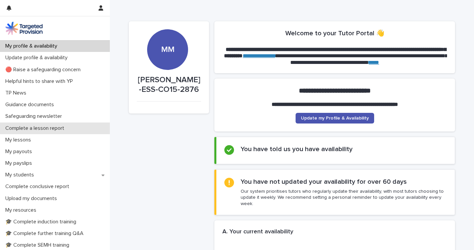 This screenshot has width=474, height=250. What do you see at coordinates (297, 149) in the screenshot?
I see `h2: You have told us you have availability` at bounding box center [297, 149].